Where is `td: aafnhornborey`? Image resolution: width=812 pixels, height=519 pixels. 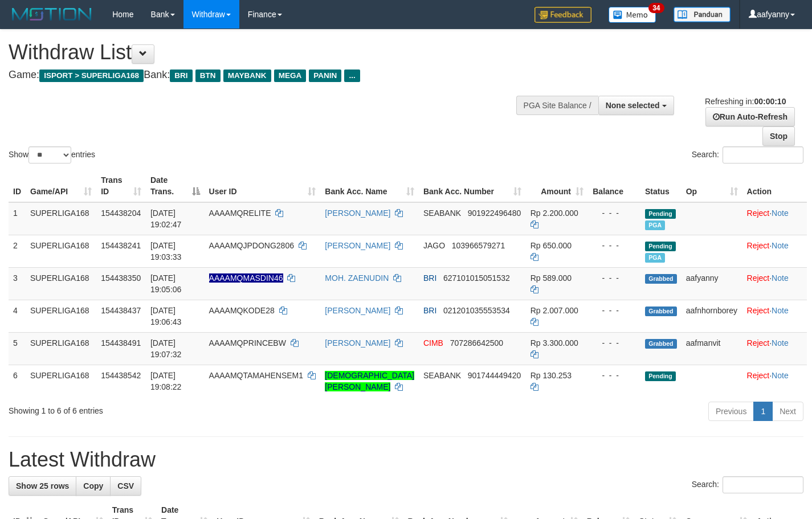
td: aafnhornborey is located at coordinates (712, 315).